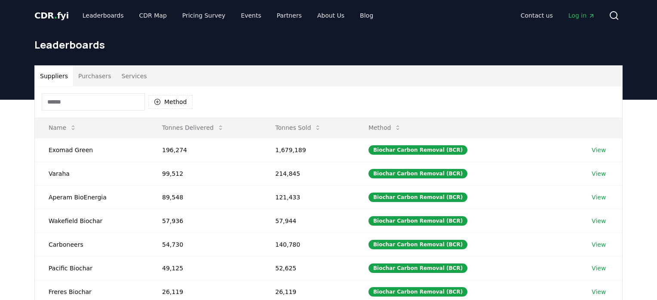 This screenshot has height=300, width=657. Describe the element at coordinates (582, 15) in the screenshot. I see `a: Log in` at that location.